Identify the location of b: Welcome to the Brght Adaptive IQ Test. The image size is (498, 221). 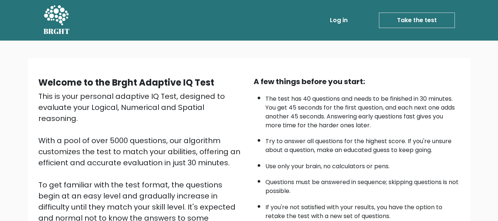
(126, 82).